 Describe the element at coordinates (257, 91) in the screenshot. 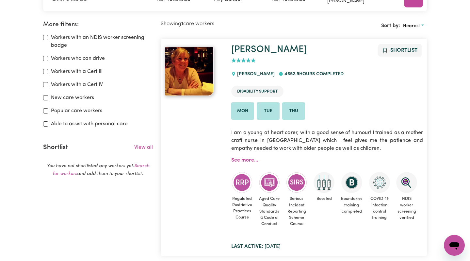

I see `li: Disability Support` at that location.